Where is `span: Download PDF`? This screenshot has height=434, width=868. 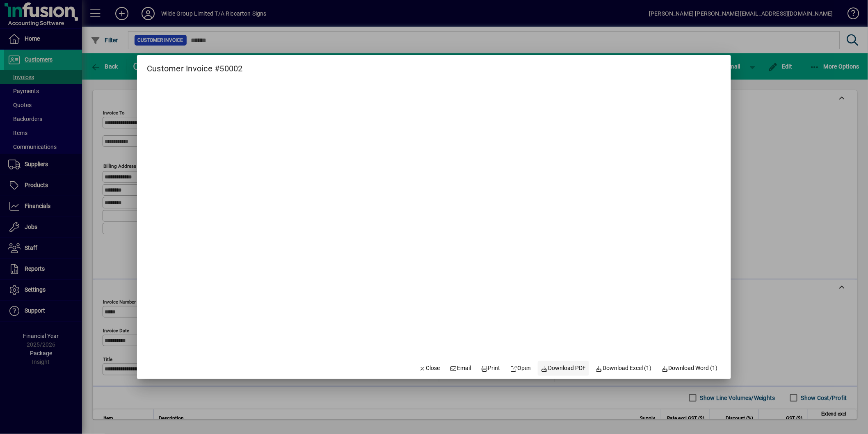 span: Download PDF is located at coordinates (564, 368).